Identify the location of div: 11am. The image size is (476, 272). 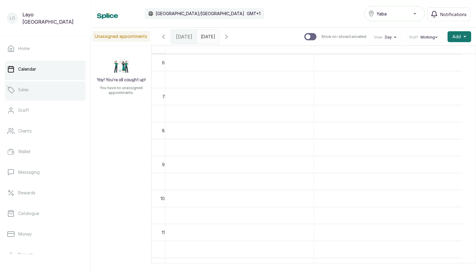
(166, 232).